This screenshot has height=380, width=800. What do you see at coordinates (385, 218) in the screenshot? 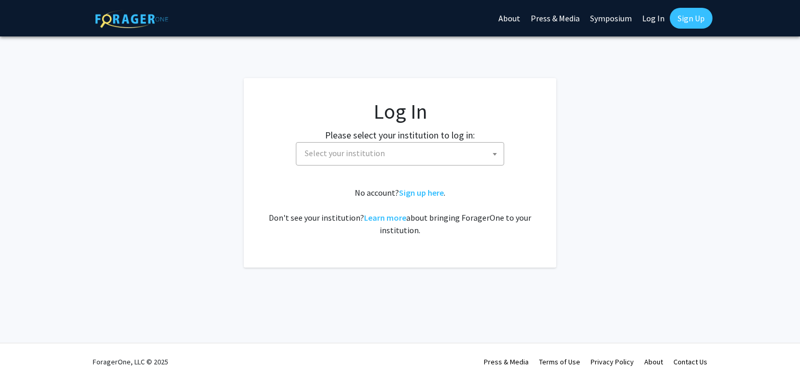
I see `a: Learn more about bringing ForagerOne to your institution` at bounding box center [385, 218].